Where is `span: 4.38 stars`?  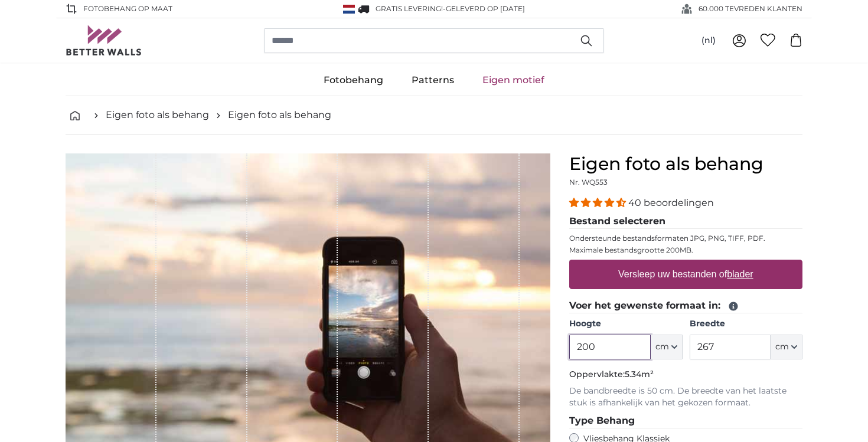
span: 4.38 stars is located at coordinates (599, 203).